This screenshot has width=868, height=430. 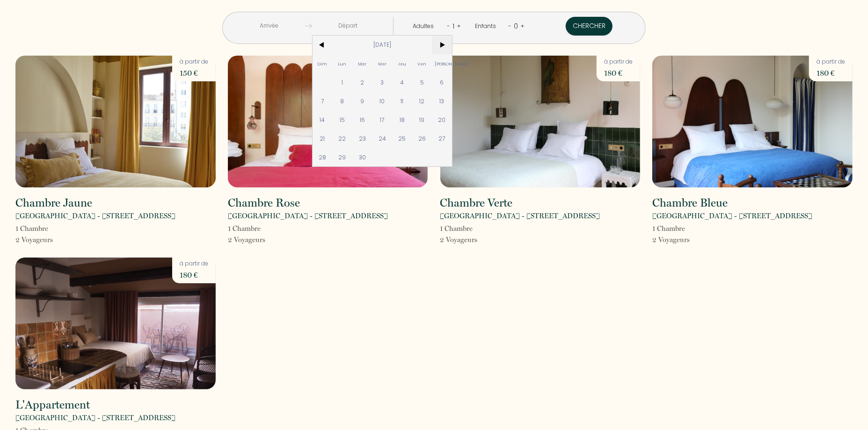 What do you see at coordinates (323, 138) in the screenshot?
I see `span: 21` at bounding box center [323, 138].